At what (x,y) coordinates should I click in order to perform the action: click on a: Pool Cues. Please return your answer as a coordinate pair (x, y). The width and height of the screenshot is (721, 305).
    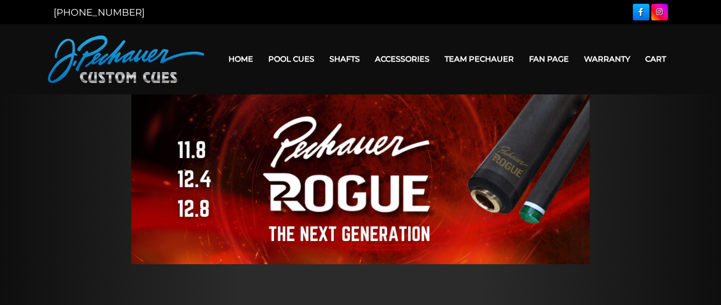
    Looking at the image, I should click on (291, 59).